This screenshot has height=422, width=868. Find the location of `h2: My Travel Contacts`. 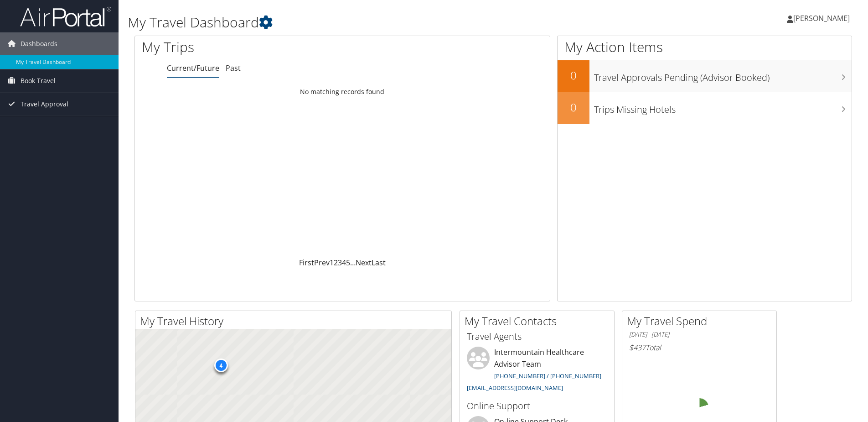

h2: My Travel Contacts is located at coordinates (540, 321).